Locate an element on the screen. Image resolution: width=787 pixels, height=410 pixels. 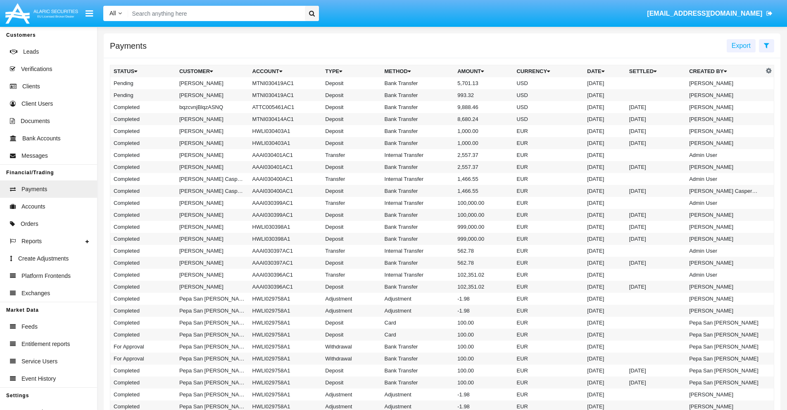
td: AAAI030399AC1 is located at coordinates (286, 215).